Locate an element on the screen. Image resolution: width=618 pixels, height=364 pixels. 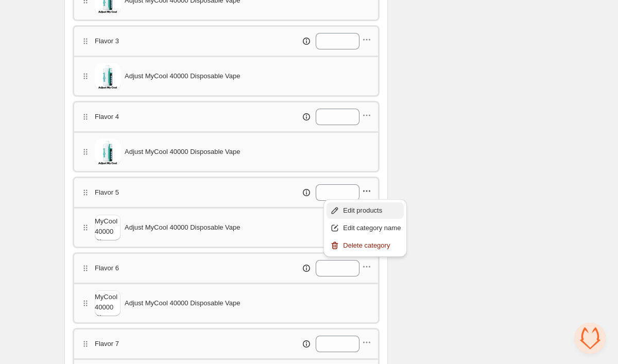
p: Flavor 5 is located at coordinates (107, 192).